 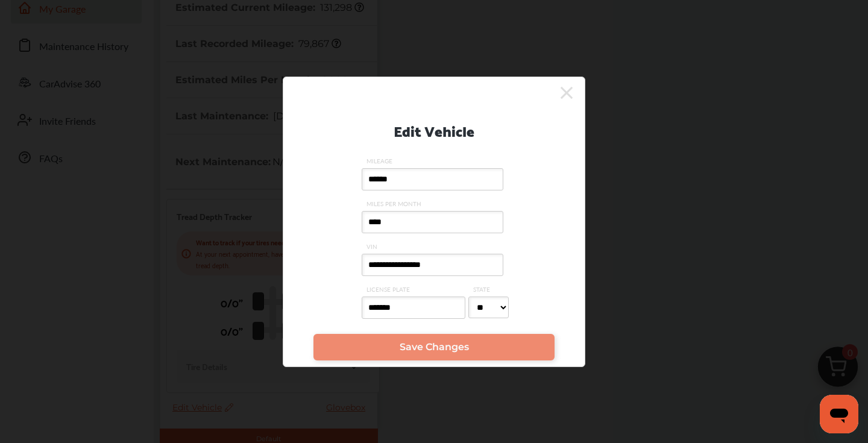 I want to click on input: LICENSE PLATE, so click(x=414, y=307).